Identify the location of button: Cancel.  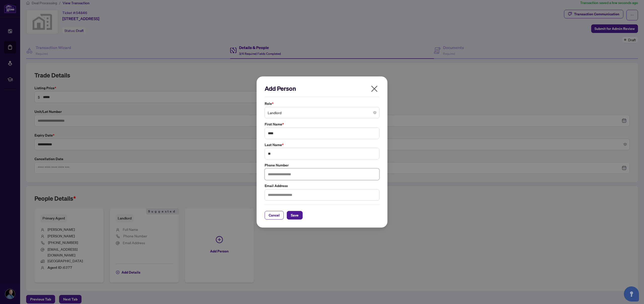
(274, 215).